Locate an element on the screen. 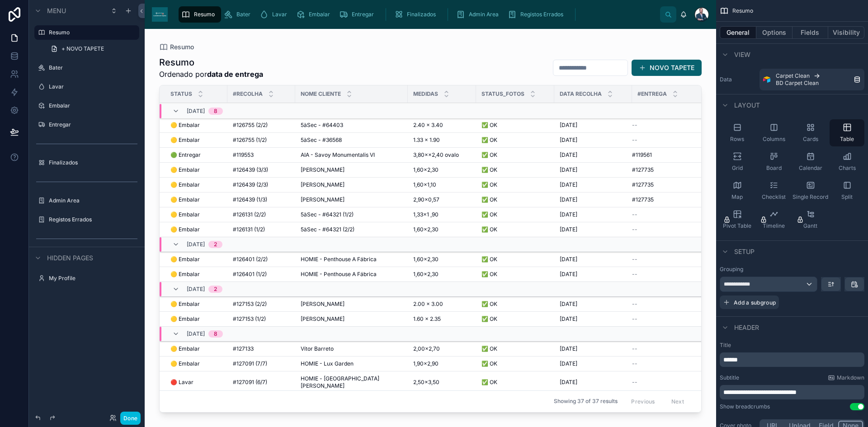 The width and height of the screenshot is (868, 427). span: Split is located at coordinates (847, 197).